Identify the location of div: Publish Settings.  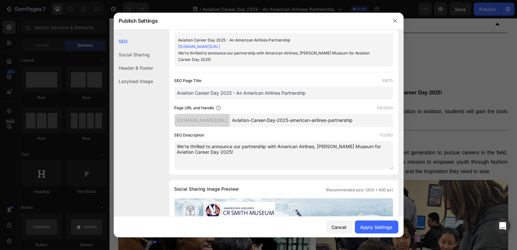
(250, 21).